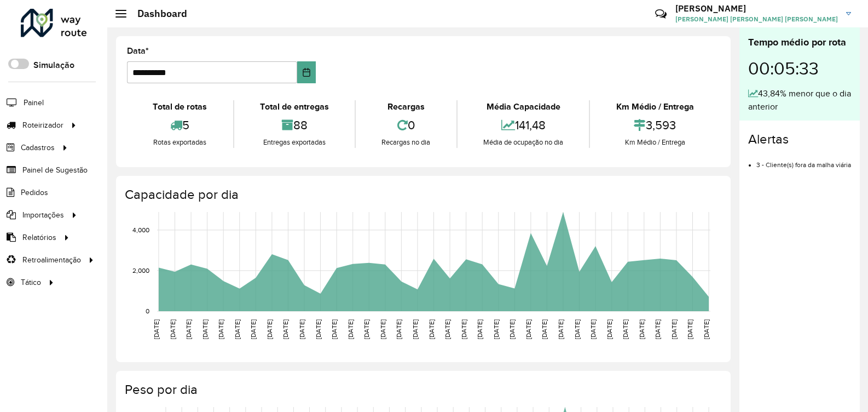 Image resolution: width=868 pixels, height=412 pixels. What do you see at coordinates (180, 107) in the screenshot?
I see `div: Total de rotas` at bounding box center [180, 107].